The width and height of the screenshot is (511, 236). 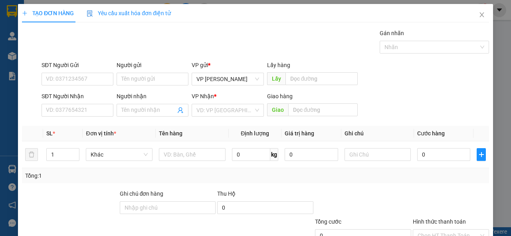 What do you see at coordinates (32, 154) in the screenshot?
I see `button: delete` at bounding box center [32, 154].